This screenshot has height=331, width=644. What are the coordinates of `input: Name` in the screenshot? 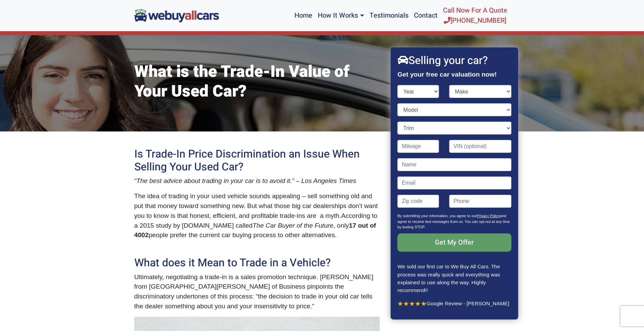 It's located at (455, 164).